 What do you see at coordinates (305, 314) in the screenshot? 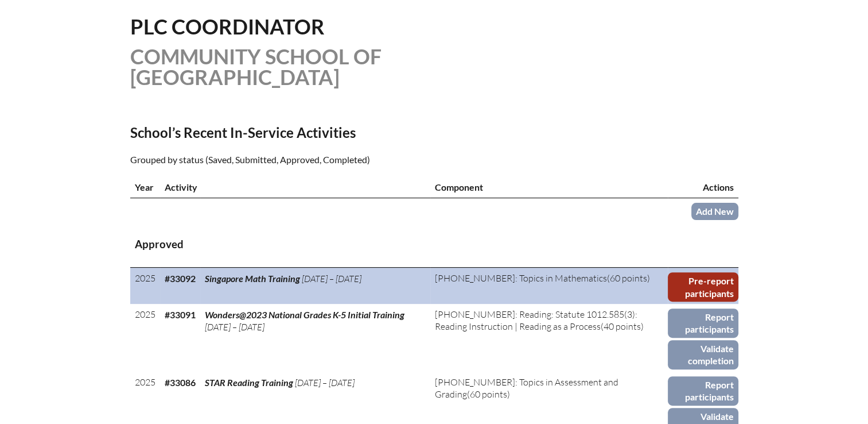
I see `span: Wonders@2023 National Grades K-5 Initial Training` at bounding box center [305, 314].